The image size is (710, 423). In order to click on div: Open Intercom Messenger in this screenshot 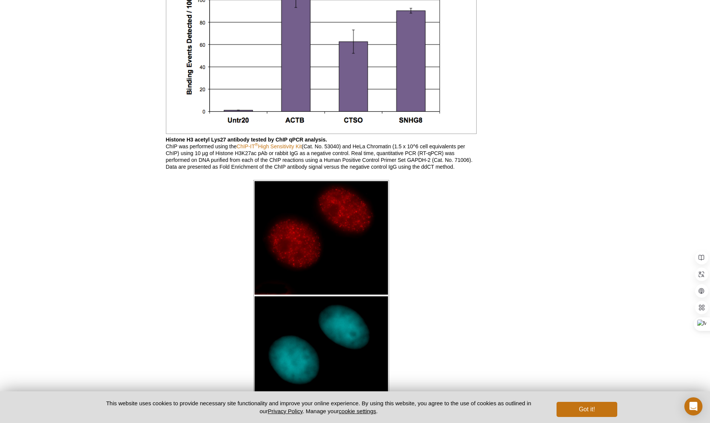, I will do `click(693, 406)`.